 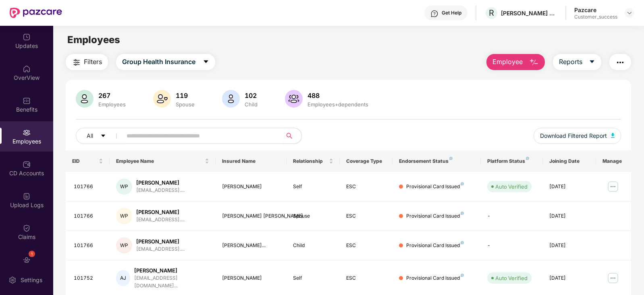 I want to click on div: Child, so click(x=313, y=245).